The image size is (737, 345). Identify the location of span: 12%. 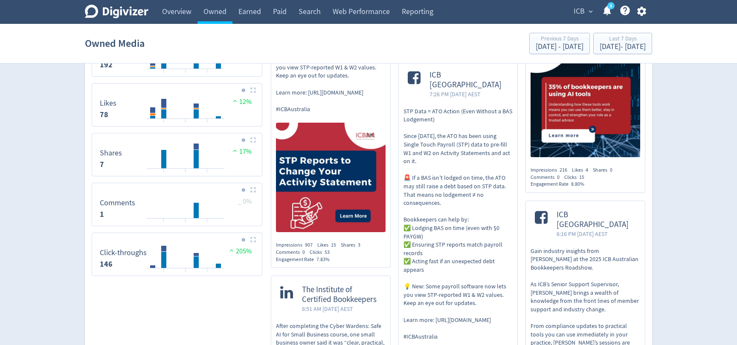
(241, 102).